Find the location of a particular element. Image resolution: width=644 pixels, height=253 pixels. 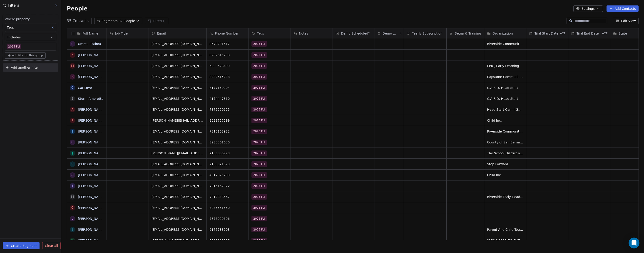

div: Yearly Subscription is located at coordinates (426, 33).